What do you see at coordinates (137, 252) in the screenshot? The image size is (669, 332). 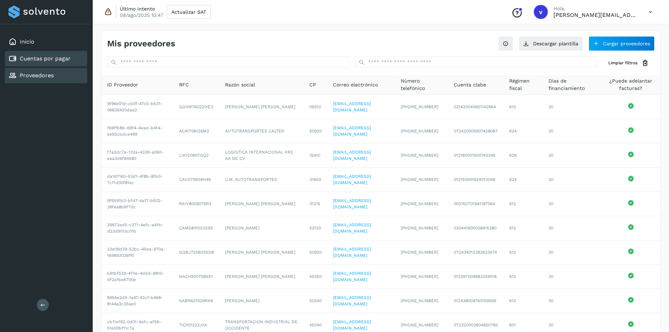 I see `td: 23e09d39-53bc-45ea-970a-169893026ff0` at bounding box center [137, 252].